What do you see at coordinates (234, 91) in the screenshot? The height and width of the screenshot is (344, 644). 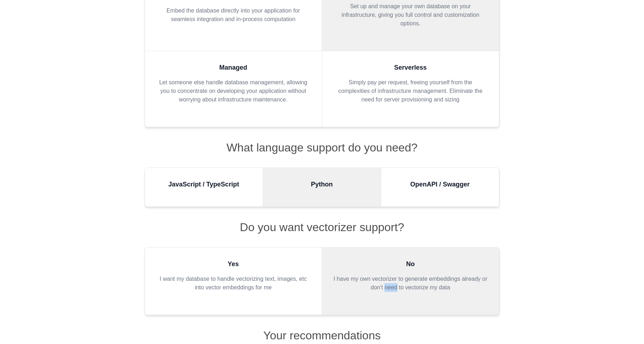 I see `p: Let someone else handle database management, allowing you to concentrate on developing your appli...` at bounding box center [234, 91].